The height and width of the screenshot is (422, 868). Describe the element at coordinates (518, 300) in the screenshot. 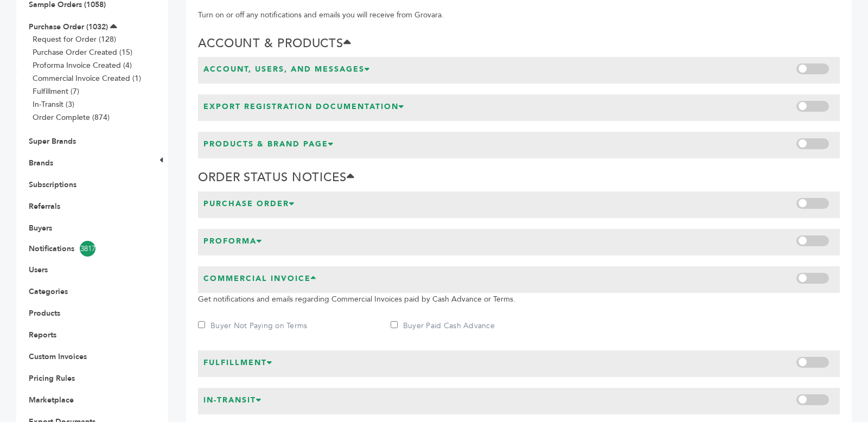

I see `p: Get notifications and emails regarding Commercial Invoices paid by Cash Advance or Terms.` at that location.